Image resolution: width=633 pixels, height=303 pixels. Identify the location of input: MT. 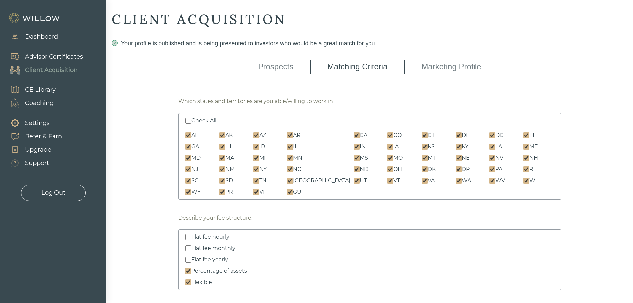
(425, 158).